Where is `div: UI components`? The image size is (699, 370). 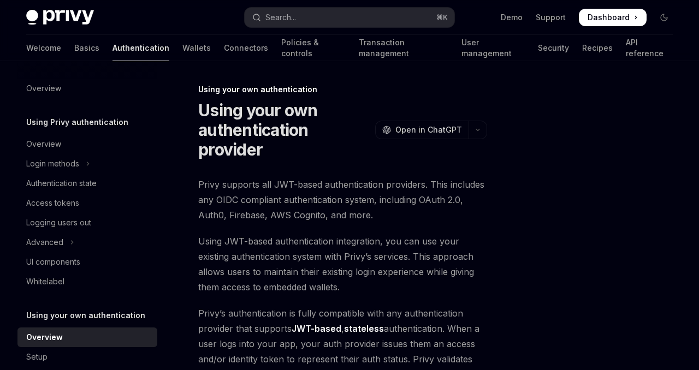 div: UI components is located at coordinates (53, 262).